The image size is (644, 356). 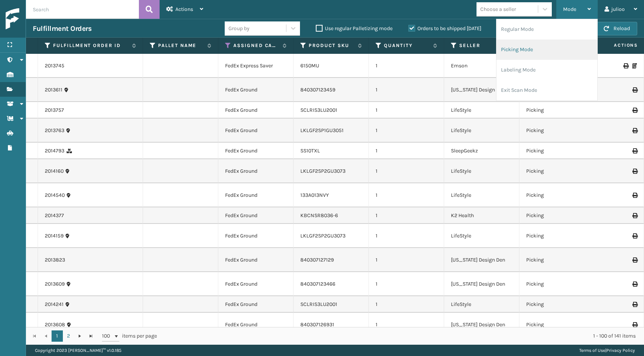 What do you see at coordinates (482, 216) in the screenshot?
I see `td: K2 Health` at bounding box center [482, 216].